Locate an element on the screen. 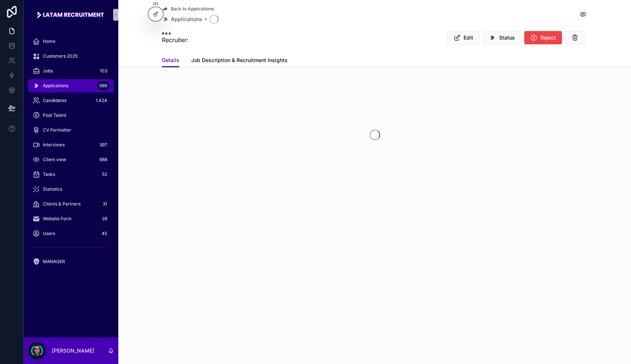 The height and width of the screenshot is (364, 631). span: Pool Talent is located at coordinates (54, 115).